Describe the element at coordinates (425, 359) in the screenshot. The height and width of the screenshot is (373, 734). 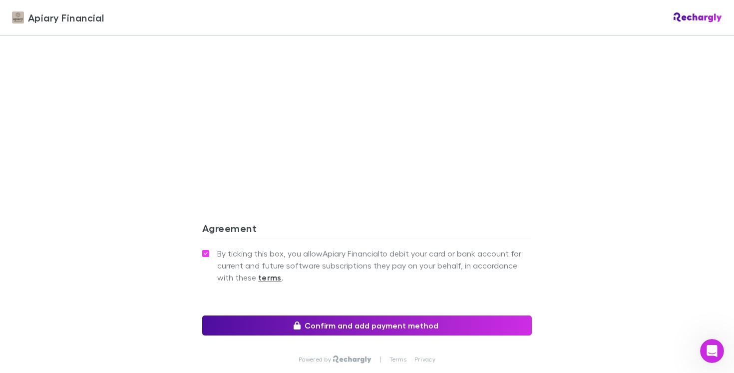
I see `a: Privacy` at that location.